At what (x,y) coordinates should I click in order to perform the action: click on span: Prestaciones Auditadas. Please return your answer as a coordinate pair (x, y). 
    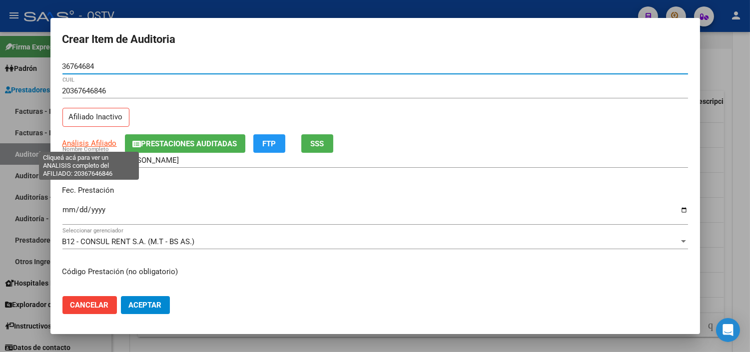
    Looking at the image, I should click on (189, 144).